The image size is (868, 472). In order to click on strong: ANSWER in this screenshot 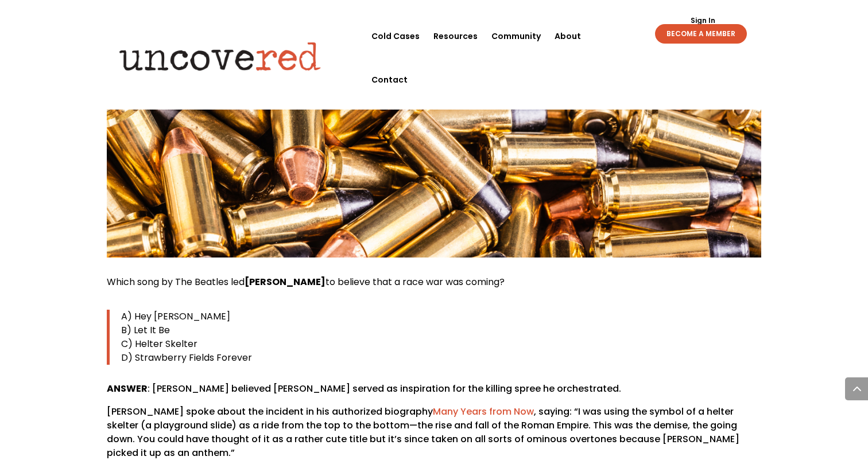, I will do `click(127, 389)`.